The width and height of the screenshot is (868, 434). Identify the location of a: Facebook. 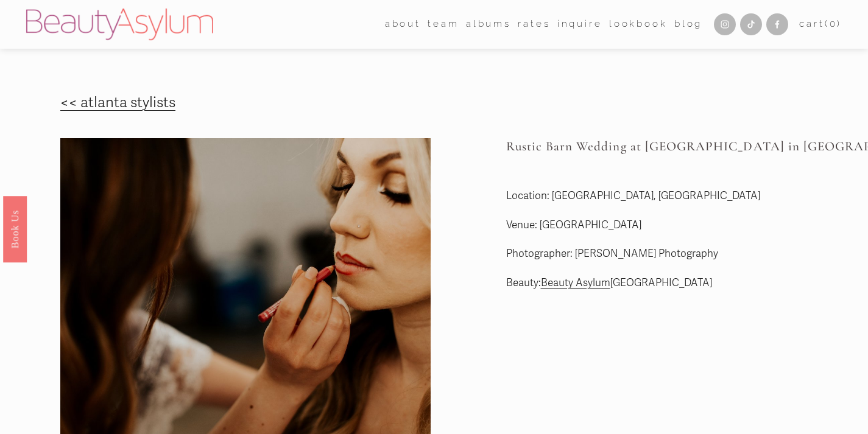
(777, 24).